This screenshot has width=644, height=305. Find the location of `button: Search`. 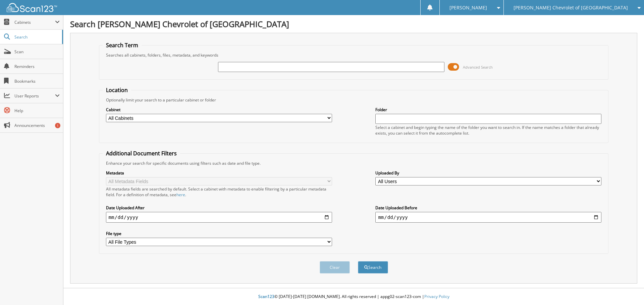

button: Search is located at coordinates (373, 267).